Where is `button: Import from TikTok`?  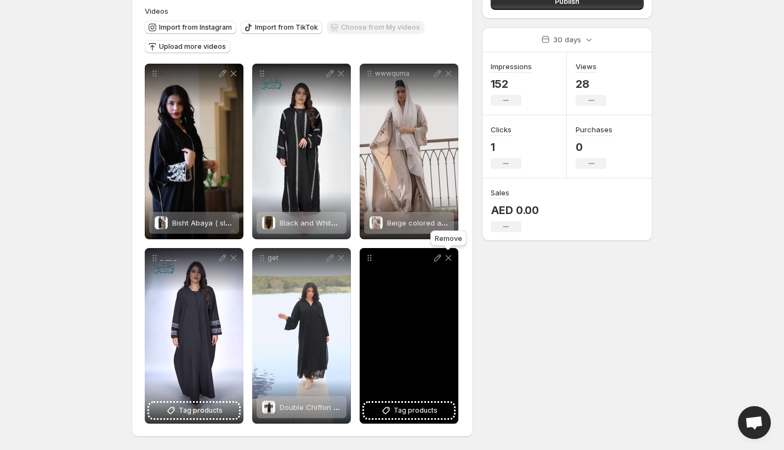 button: Import from TikTok is located at coordinates (281, 27).